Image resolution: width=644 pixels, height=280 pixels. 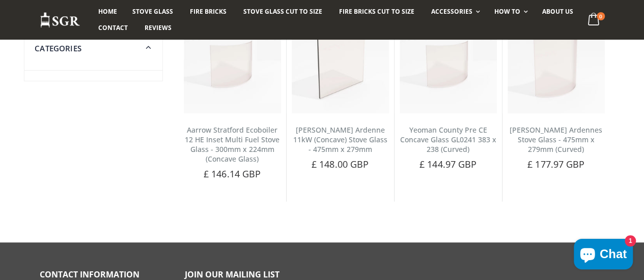 I want to click on a: Fire Bricks Cut To Size, so click(x=376, y=12).